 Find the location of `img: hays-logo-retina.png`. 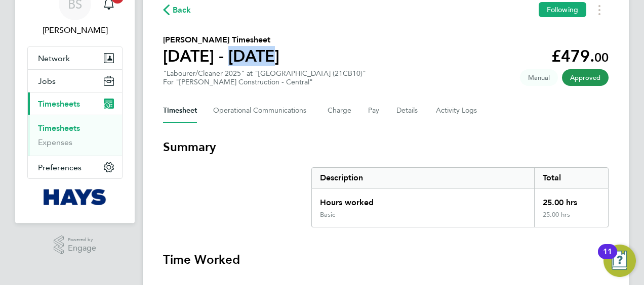

img: hays-logo-retina.png is located at coordinates (75, 197).